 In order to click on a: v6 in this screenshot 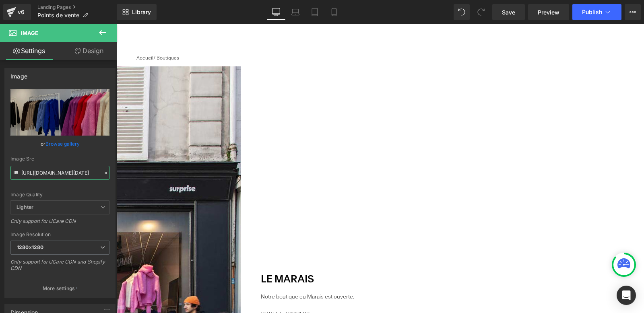, I will do `click(17, 12)`.